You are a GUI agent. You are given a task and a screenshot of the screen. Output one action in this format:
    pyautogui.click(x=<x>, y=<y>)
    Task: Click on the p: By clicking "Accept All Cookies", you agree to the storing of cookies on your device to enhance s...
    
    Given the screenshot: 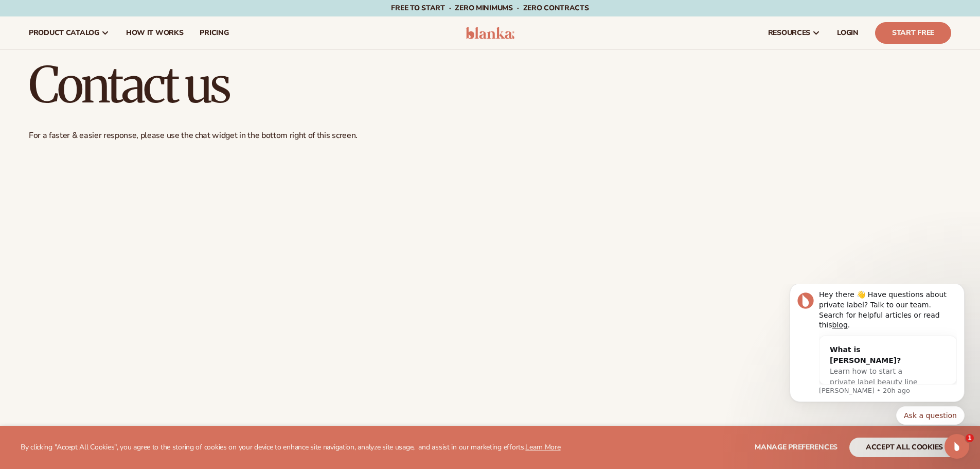 What is the action you would take?
    pyautogui.click(x=291, y=448)
    